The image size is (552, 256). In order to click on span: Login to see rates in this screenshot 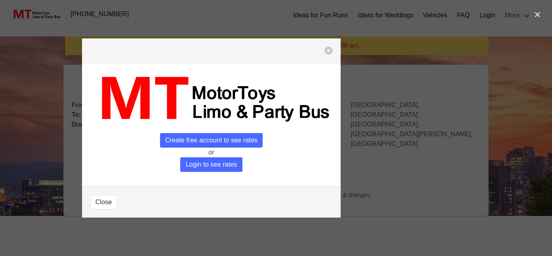, I will do `click(211, 165)`.